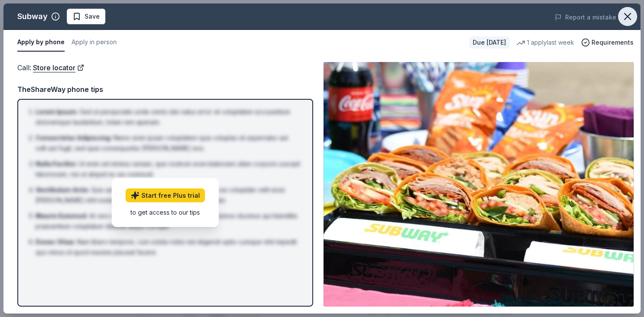 The image size is (644, 317). What do you see at coordinates (168, 117) in the screenshot?
I see `li: Sed ut perspiciatis unde omnis iste natus error sit voluptatem accusantium doloremque laudantium,...` at bounding box center [168, 117].